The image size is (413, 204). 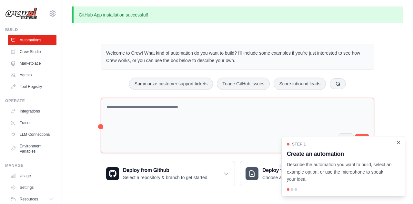 What do you see at coordinates (165, 177) in the screenshot?
I see `p: Select a repository & branch to get started.` at bounding box center [165, 177].